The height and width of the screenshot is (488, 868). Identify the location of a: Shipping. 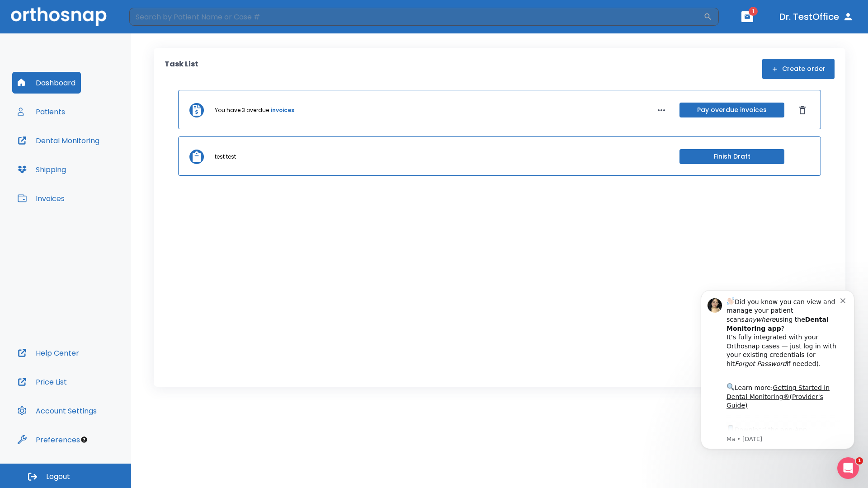
(42, 170).